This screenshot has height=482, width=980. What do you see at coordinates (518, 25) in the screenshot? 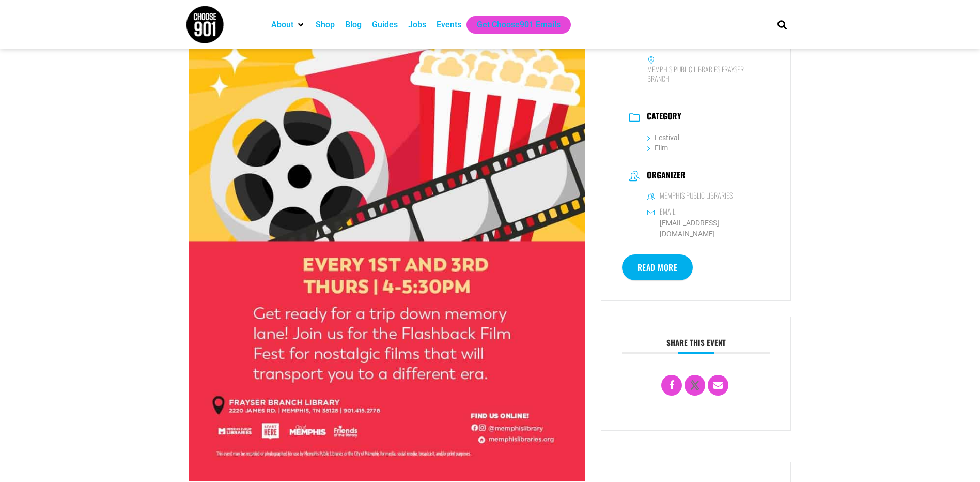
I see `div: Get Choose901 Emails` at bounding box center [518, 25].